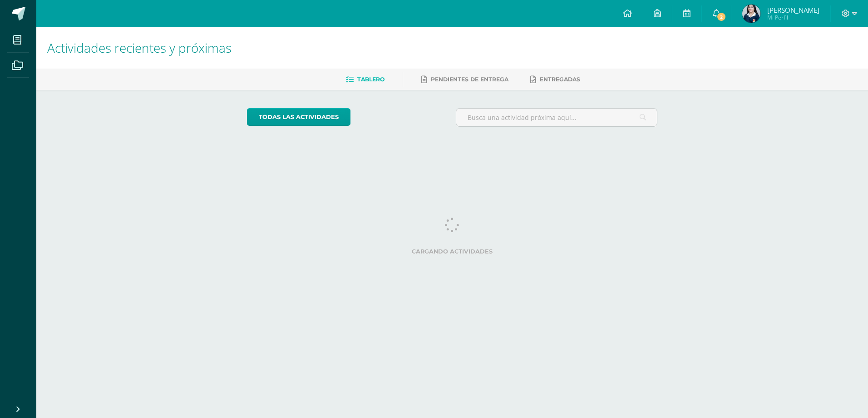  What do you see at coordinates (371, 79) in the screenshot?
I see `span: Tablero` at bounding box center [371, 79].